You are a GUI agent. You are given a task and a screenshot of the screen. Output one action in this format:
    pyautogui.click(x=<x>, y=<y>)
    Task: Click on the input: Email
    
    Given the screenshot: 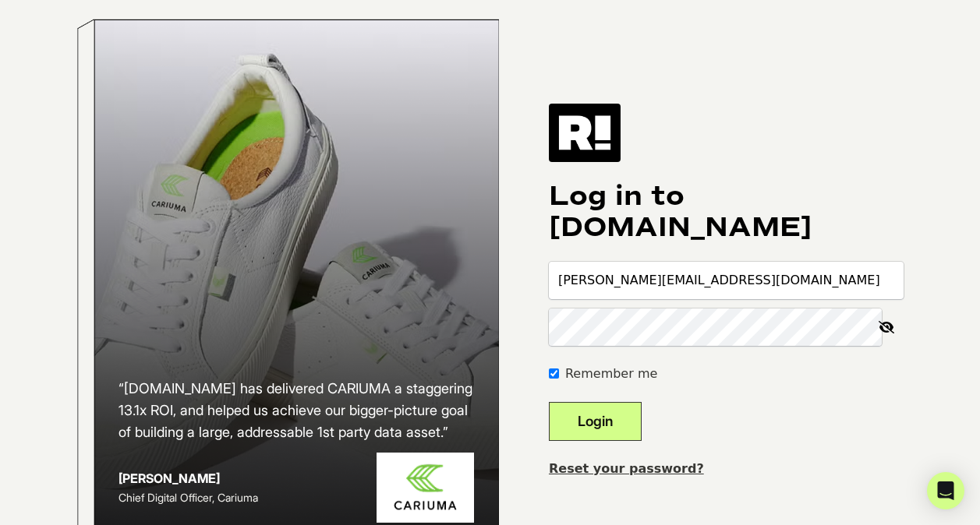 What is the action you would take?
    pyautogui.click(x=726, y=281)
    